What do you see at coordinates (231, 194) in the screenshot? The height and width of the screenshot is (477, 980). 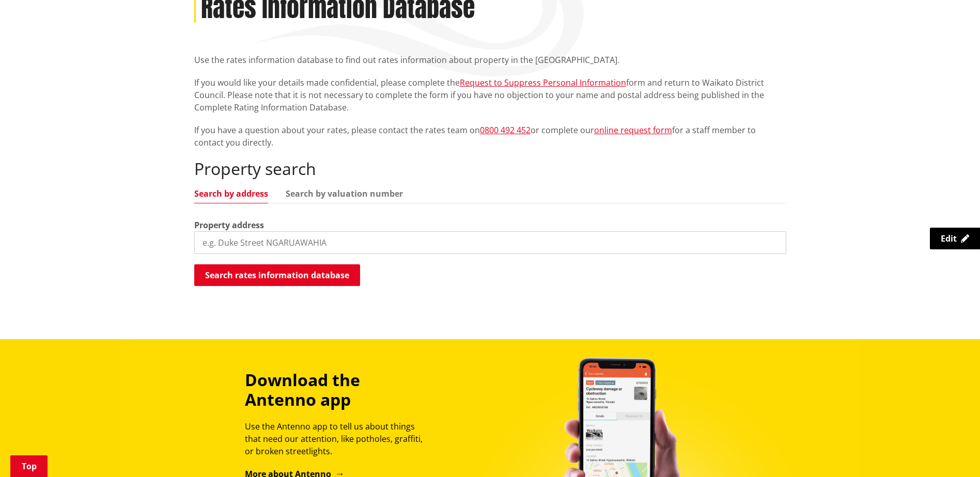 I see `a: Search by address` at bounding box center [231, 194].